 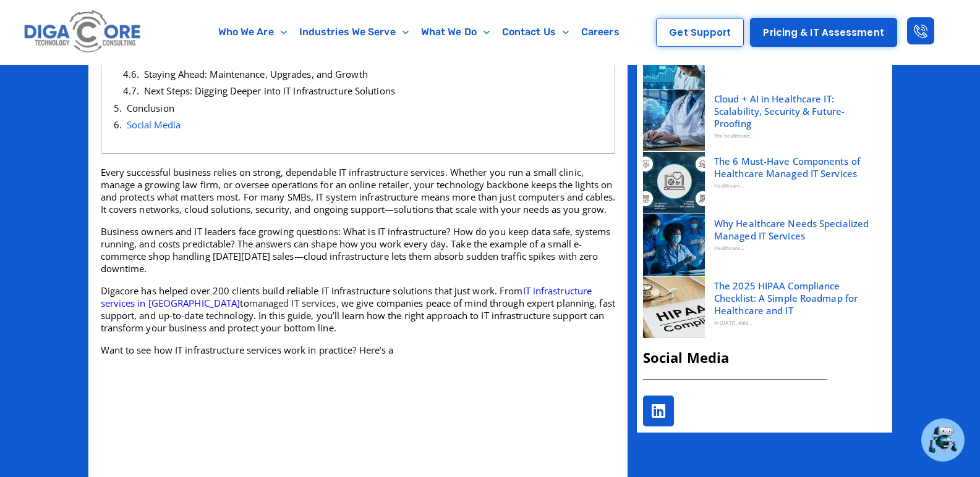 What do you see at coordinates (764, 358) in the screenshot?
I see `h2: Social Media` at bounding box center [764, 358].